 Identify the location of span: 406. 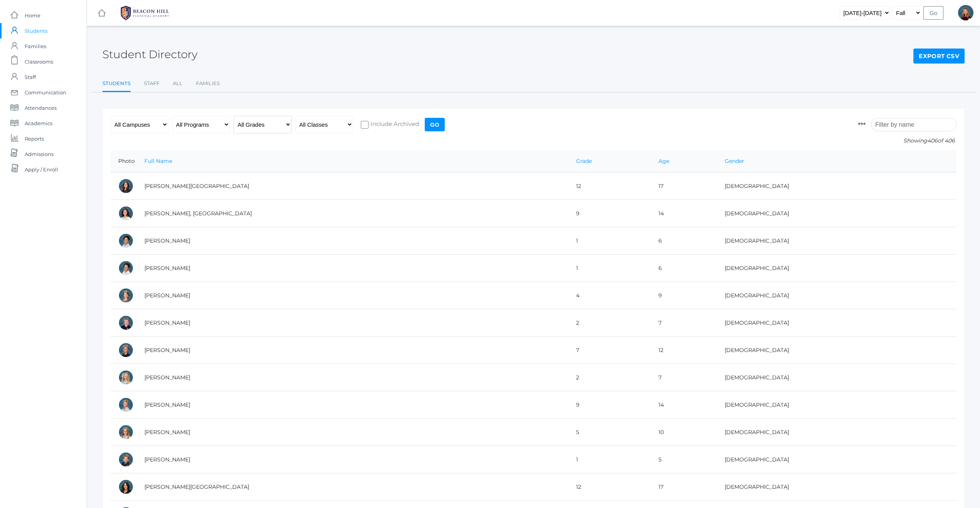
(932, 140).